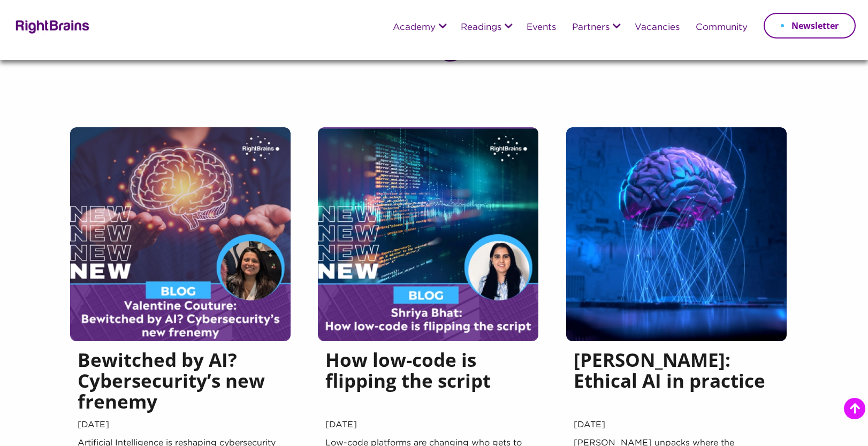  I want to click on a: Community, so click(721, 28).